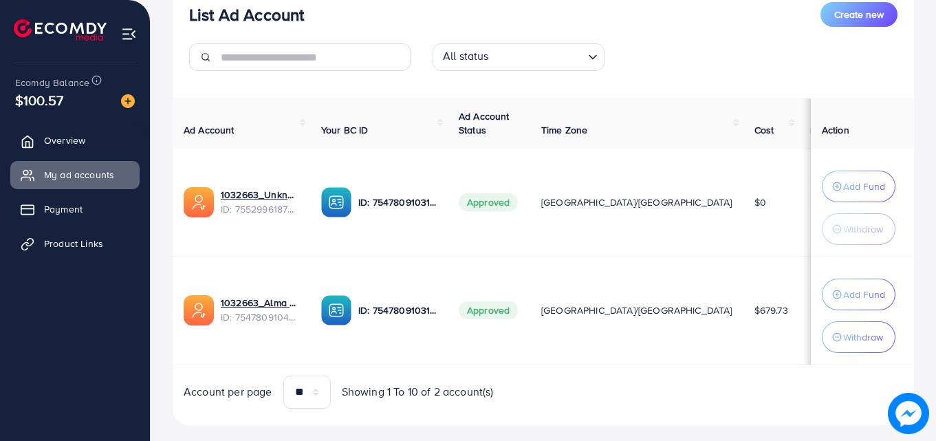 The image size is (936, 441). I want to click on div: <span class='underline'>1032663_Alma Hairs_1757361322394</span></br>7547809104857956369, so click(260, 310).